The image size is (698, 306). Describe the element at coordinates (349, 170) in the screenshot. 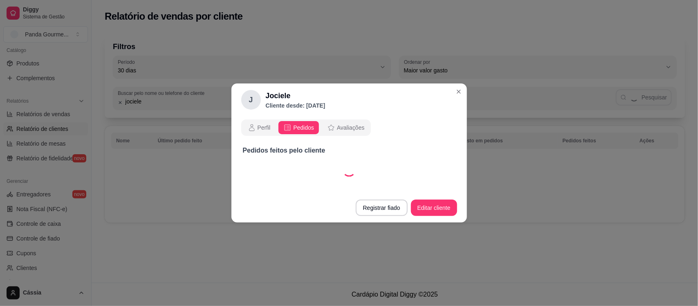

I see `div: Loading` at that location.